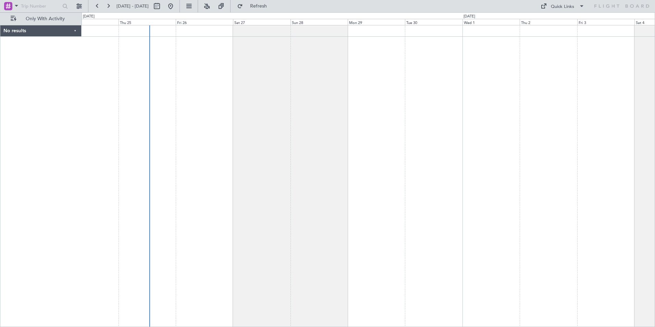  What do you see at coordinates (259, 6) in the screenshot?
I see `span: Refresh` at bounding box center [259, 6].